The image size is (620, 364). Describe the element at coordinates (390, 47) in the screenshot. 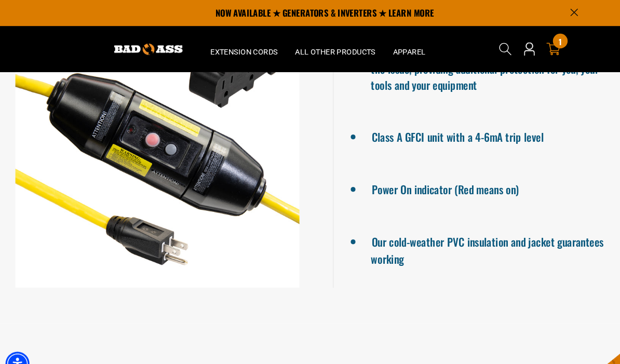

I see `summary: Apparel` at that location.